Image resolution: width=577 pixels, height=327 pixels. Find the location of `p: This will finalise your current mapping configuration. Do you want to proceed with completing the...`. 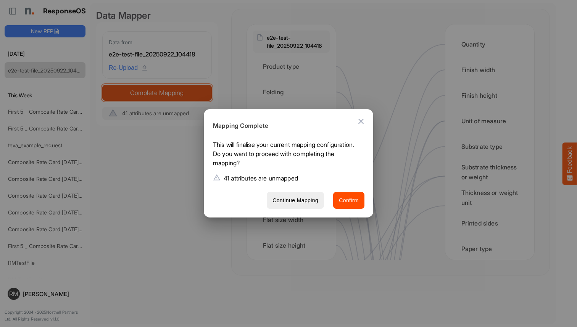

p: This will finalise your current mapping configuration. Do you want to proceed with completing the... is located at coordinates (285, 155).